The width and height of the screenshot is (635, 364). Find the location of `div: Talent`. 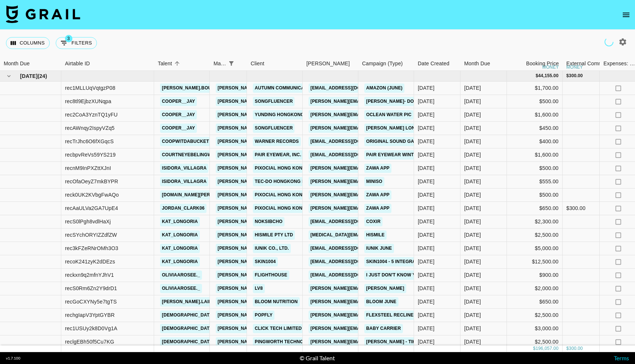

div: Talent is located at coordinates (182, 63).